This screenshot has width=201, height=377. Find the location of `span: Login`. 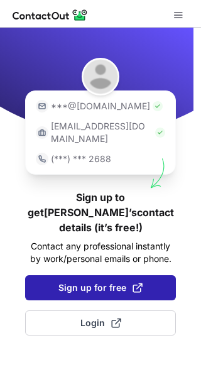

span: Login is located at coordinates (100, 323).